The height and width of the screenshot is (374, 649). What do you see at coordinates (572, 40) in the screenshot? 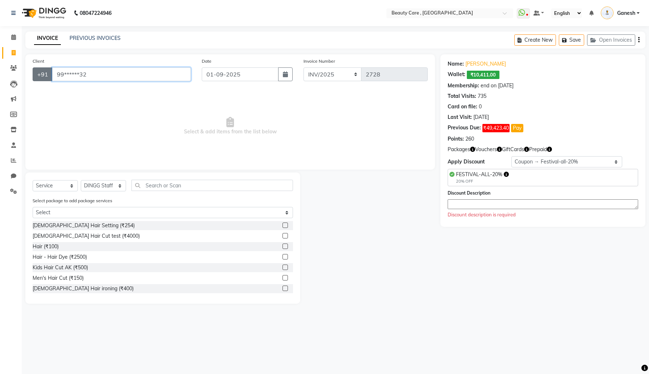
I see `button: Save` at bounding box center [572, 40].